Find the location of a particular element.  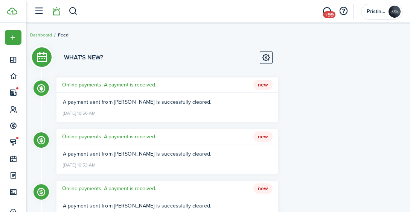

span: Pristine Properties Management is located at coordinates (376, 12).